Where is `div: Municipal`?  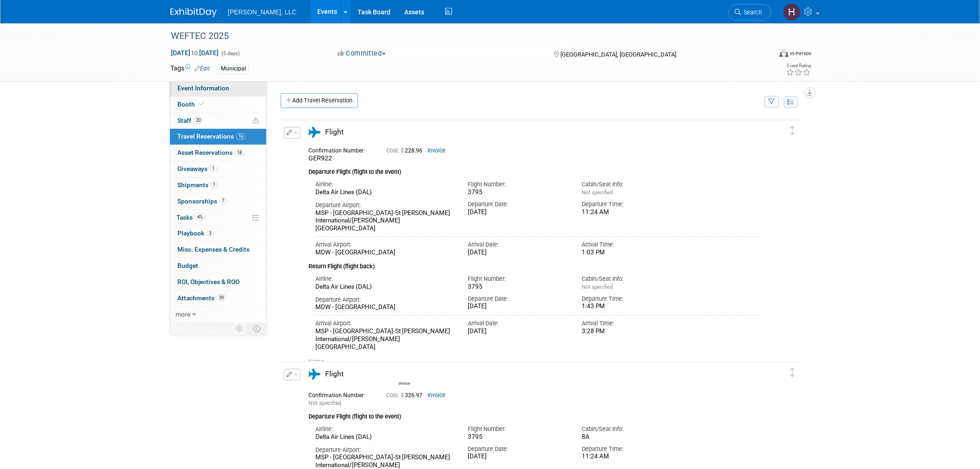 div: Municipal is located at coordinates (233, 69).